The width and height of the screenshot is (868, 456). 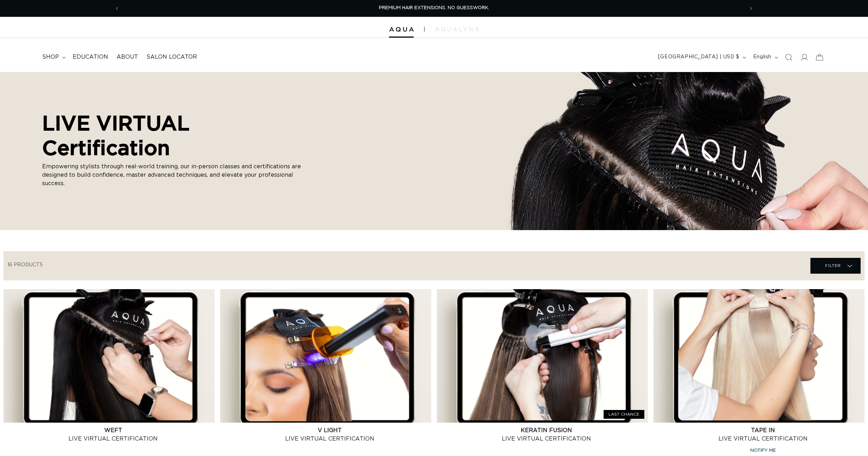 I want to click on a: About, so click(x=127, y=57).